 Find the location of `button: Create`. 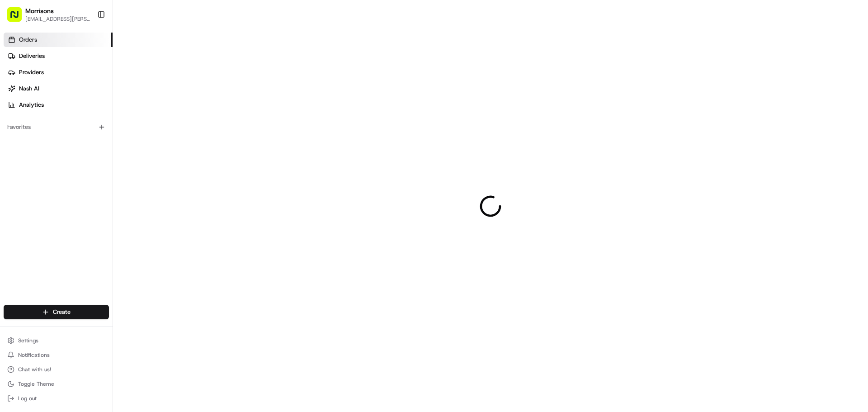

button: Create is located at coordinates (56, 312).